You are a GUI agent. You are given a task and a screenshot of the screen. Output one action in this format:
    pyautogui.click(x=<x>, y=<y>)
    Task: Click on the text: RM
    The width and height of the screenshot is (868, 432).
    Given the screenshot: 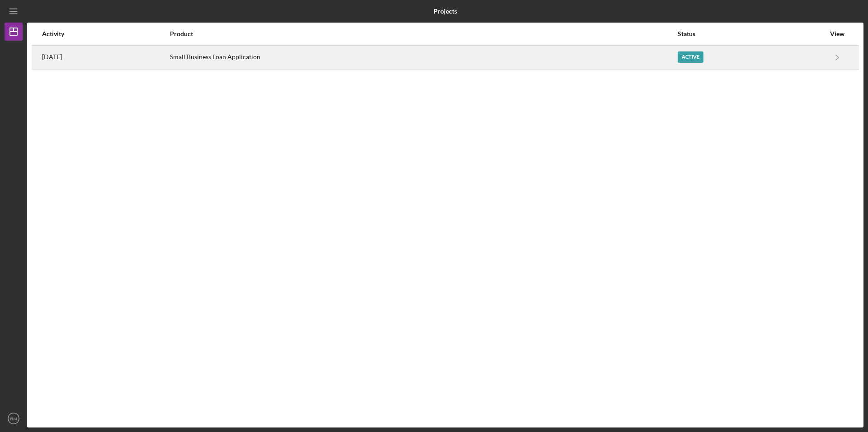 What is the action you would take?
    pyautogui.click(x=14, y=418)
    